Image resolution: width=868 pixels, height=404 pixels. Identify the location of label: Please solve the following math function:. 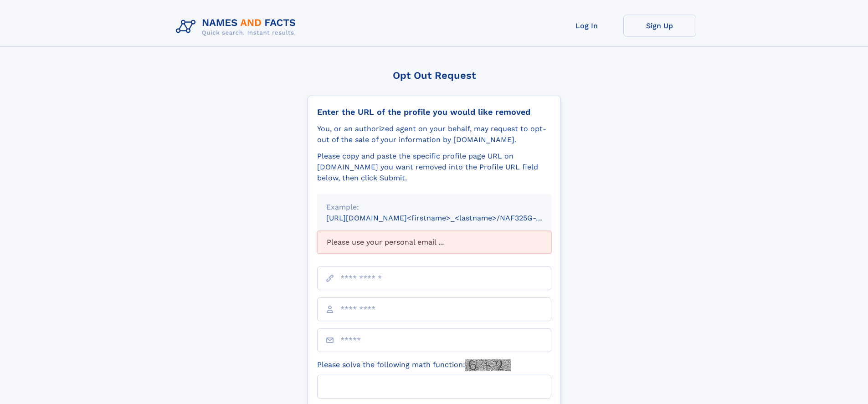
(414, 365).